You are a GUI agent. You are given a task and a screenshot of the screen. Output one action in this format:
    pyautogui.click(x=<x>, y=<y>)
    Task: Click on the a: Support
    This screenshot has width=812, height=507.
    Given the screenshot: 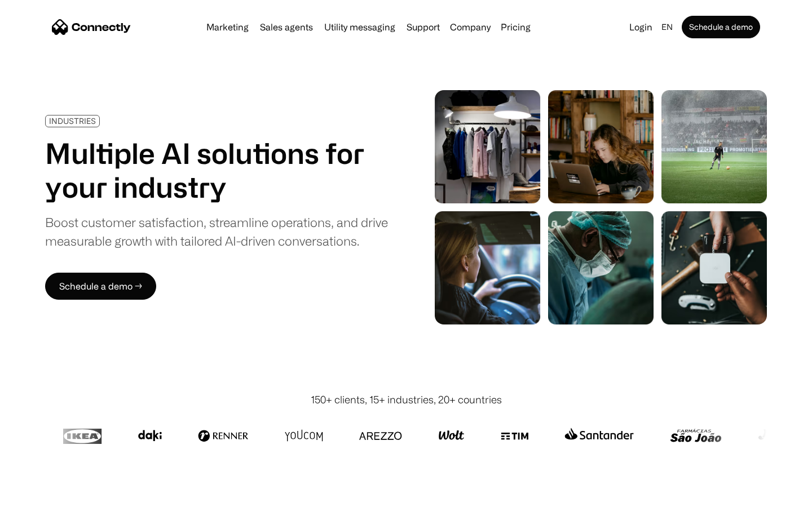 What is the action you would take?
    pyautogui.click(x=423, y=27)
    